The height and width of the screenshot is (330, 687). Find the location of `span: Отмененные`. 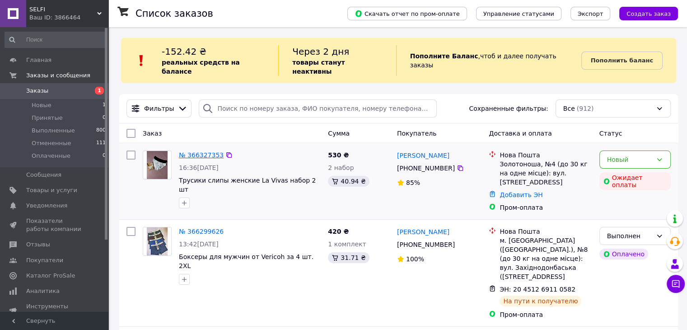

span: Отмененные is located at coordinates (51, 143).